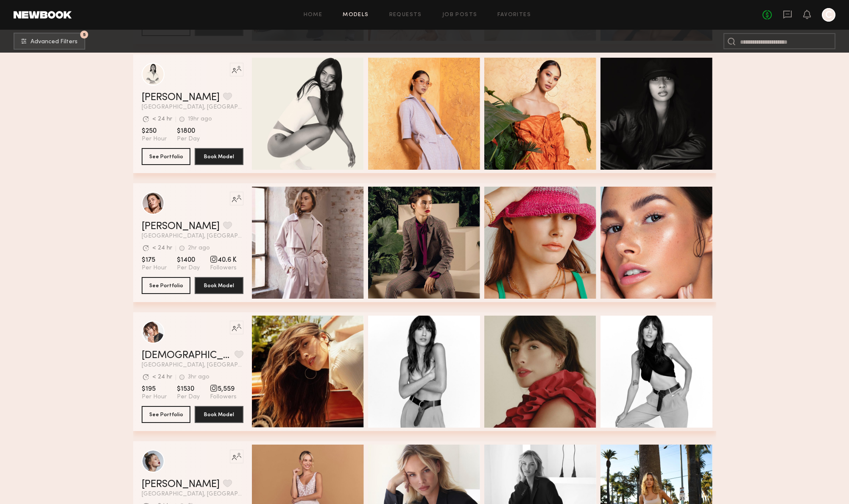  What do you see at coordinates (49, 41) in the screenshot?
I see `button: 5Advanced Filters` at bounding box center [49, 41].